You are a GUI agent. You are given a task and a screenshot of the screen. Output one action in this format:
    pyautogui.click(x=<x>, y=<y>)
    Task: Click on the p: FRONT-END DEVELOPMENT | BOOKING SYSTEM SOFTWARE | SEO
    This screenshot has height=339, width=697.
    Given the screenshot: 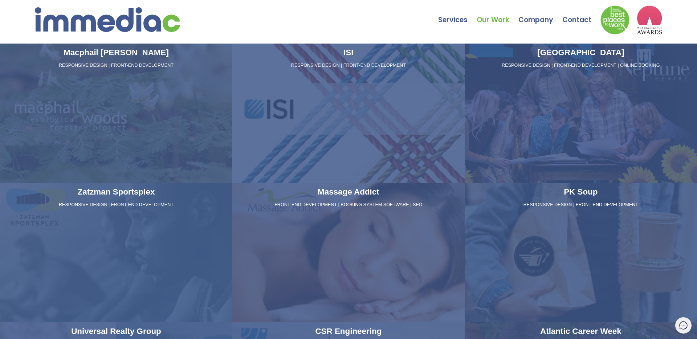 What is the action you would take?
    pyautogui.click(x=349, y=205)
    